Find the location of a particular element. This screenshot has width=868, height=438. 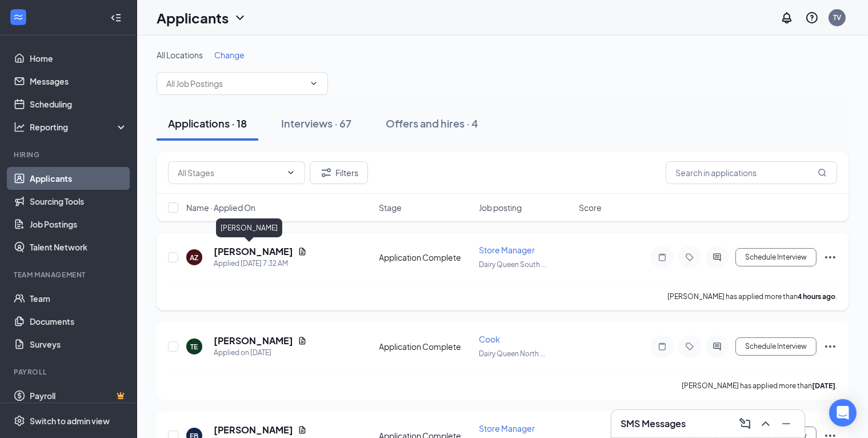

div: TV is located at coordinates (837, 17).